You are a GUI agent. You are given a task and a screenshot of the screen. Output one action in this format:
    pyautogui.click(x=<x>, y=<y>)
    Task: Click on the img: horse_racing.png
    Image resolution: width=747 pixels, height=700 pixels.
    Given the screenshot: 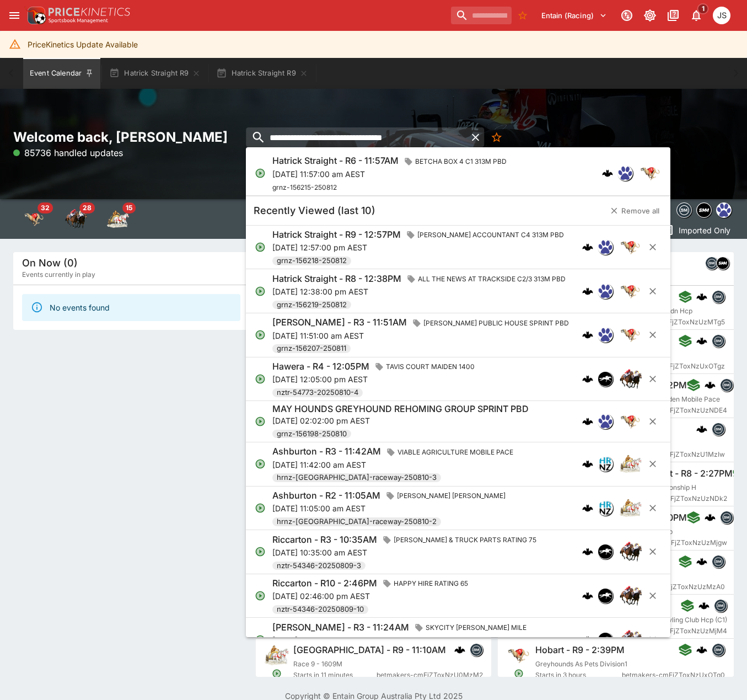 What is the action you would take?
    pyautogui.click(x=631, y=551)
    